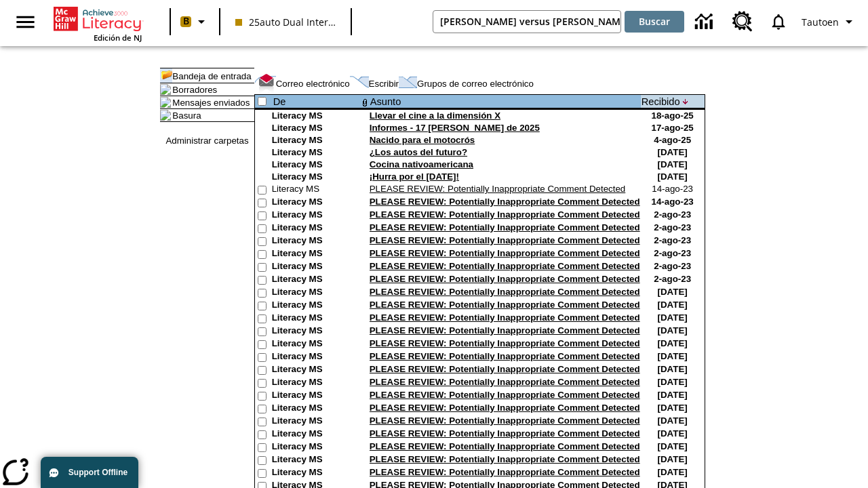 The image size is (868, 488). I want to click on span: Edición de NJ, so click(117, 37).